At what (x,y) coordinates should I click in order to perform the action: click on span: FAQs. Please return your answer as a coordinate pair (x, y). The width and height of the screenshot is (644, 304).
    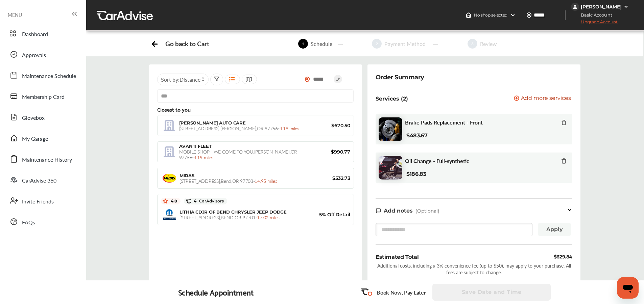
    Looking at the image, I should click on (28, 223).